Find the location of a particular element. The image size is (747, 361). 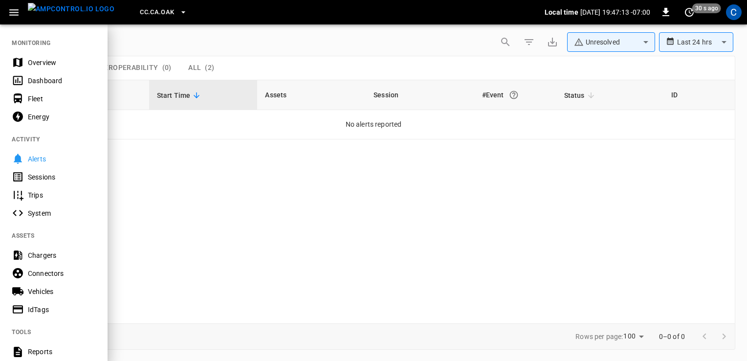

div: Fleet is located at coordinates (62, 99).